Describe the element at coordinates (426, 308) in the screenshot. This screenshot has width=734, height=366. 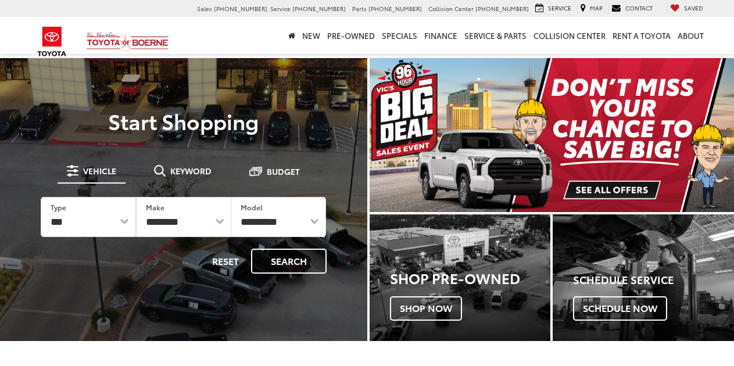
I see `span: Shop Now` at that location.